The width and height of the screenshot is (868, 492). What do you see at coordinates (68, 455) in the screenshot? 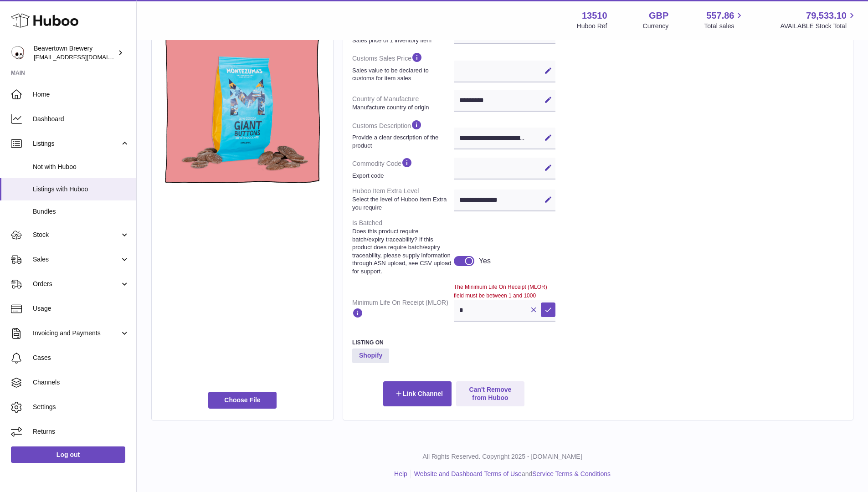
I see `a: Log out` at bounding box center [68, 455].